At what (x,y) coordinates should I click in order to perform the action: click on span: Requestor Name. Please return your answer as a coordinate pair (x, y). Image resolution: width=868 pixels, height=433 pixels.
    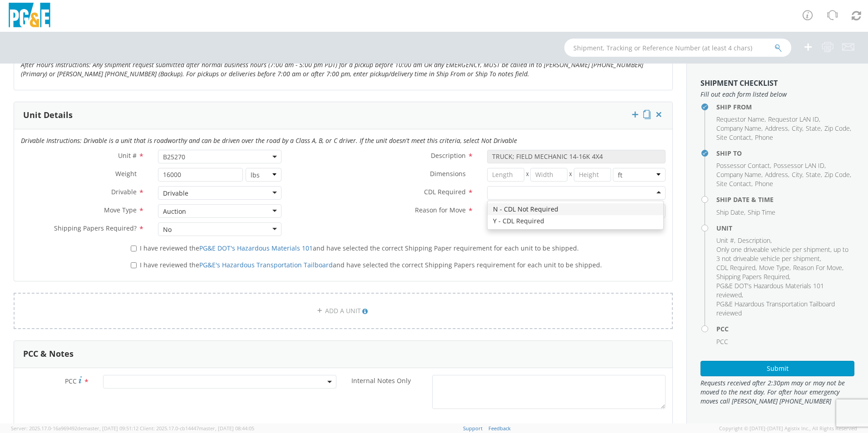
    Looking at the image, I should click on (741, 119).